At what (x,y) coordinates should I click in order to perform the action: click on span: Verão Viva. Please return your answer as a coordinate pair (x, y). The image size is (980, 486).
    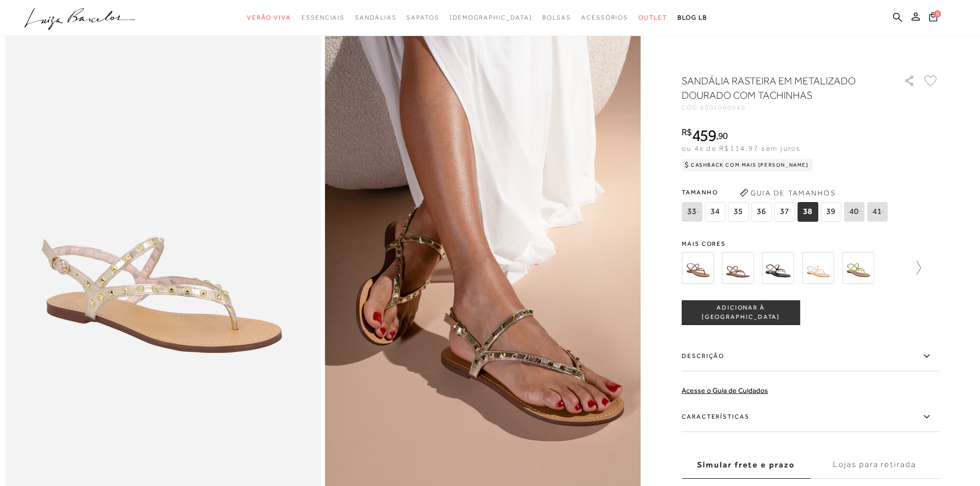
    Looking at the image, I should click on (269, 18).